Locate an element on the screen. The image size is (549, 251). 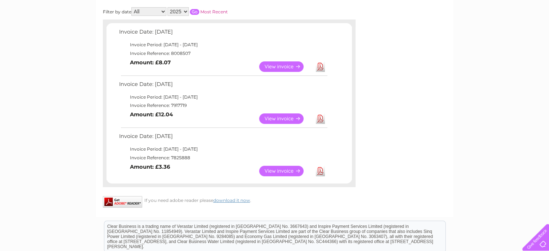
td: Invoice Reference: 8008507 is located at coordinates (223, 53).